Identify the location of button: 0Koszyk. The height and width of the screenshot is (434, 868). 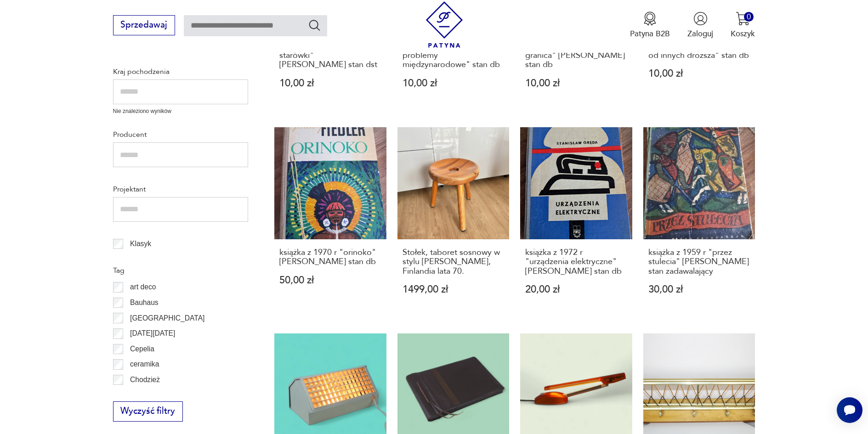
(743, 26).